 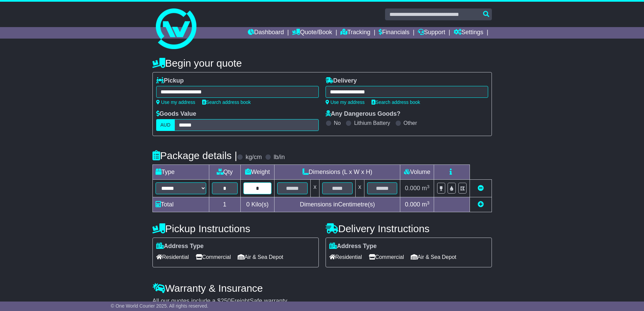 What do you see at coordinates (159, 306) in the screenshot?
I see `span: © One World Courier 2025. All rights reserved.` at bounding box center [159, 306].